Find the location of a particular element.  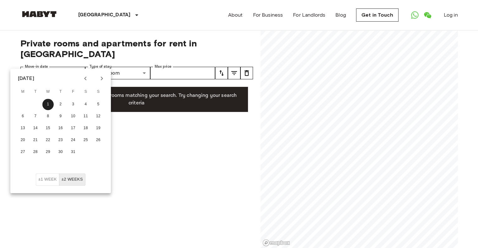

a: Log in is located at coordinates (450, 15).